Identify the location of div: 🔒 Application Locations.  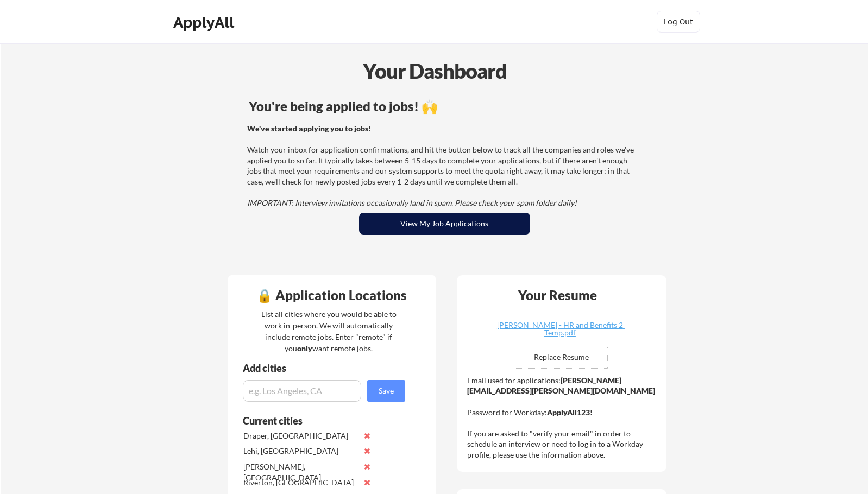
(332, 295).